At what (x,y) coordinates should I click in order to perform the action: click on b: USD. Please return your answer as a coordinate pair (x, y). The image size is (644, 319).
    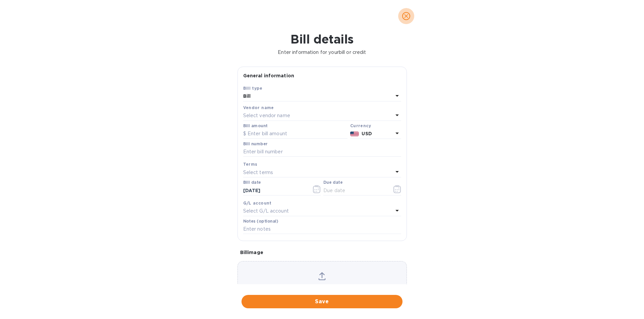
    Looking at the image, I should click on (366, 134).